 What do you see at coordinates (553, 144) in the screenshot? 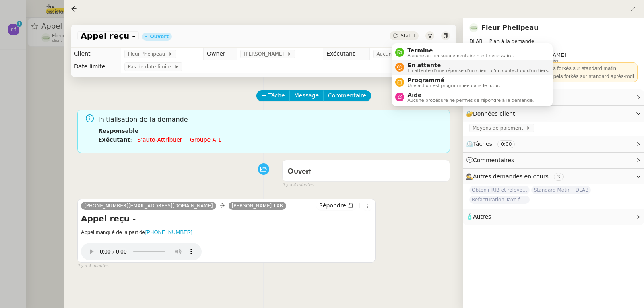
I see `div: ⏲️Tâches 0:00` at bounding box center [553, 144].